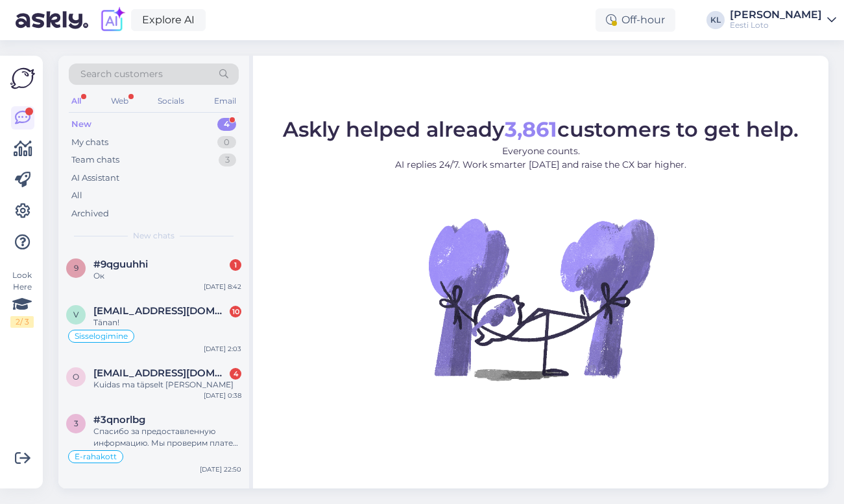  I want to click on div: Ок, so click(167, 276).